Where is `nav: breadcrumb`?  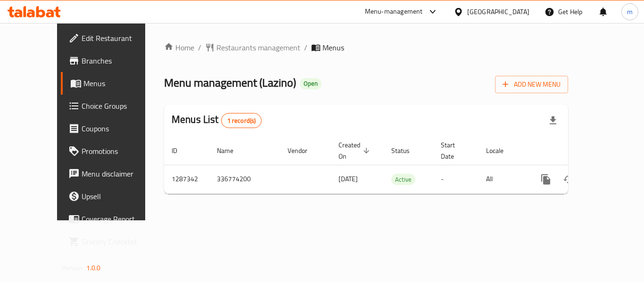
nav: breadcrumb is located at coordinates (366, 48).